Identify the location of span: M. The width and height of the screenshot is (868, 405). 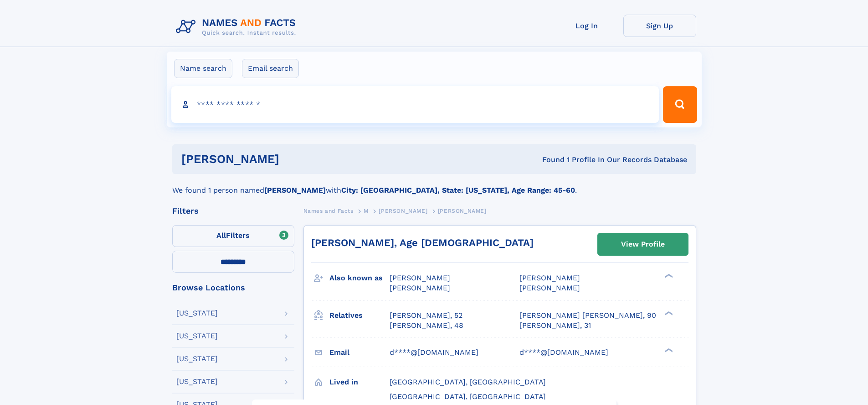
(366, 211).